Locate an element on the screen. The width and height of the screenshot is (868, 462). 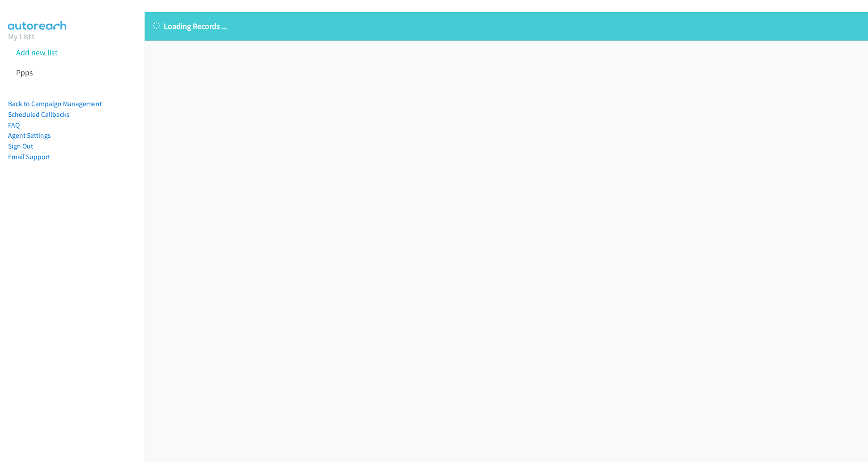
p: Loading Records ... is located at coordinates (506, 26).